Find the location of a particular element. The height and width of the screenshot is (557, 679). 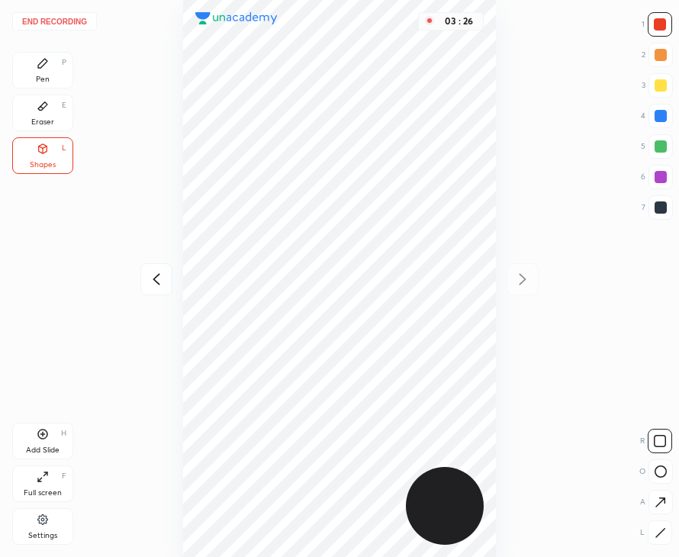

div: 5 is located at coordinates (657, 147).